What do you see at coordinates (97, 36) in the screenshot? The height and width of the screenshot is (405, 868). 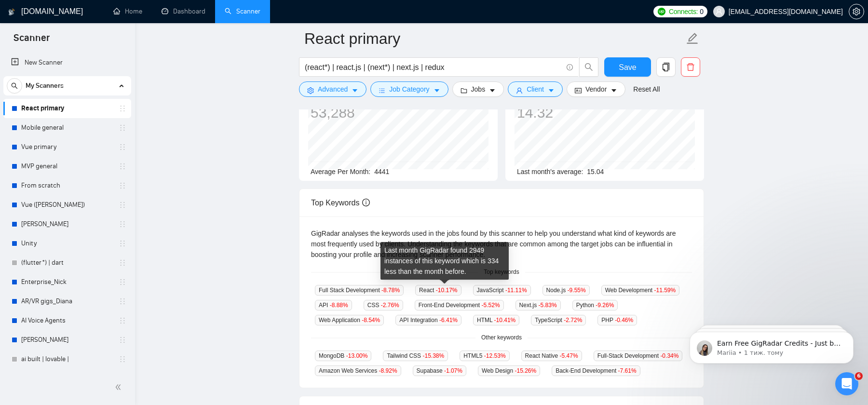 I see `div: message notification from Mariia, 1 тиж. тому. Earn Free GigRadar Credits - Just by Sharing Your ...` at bounding box center [97, 36].